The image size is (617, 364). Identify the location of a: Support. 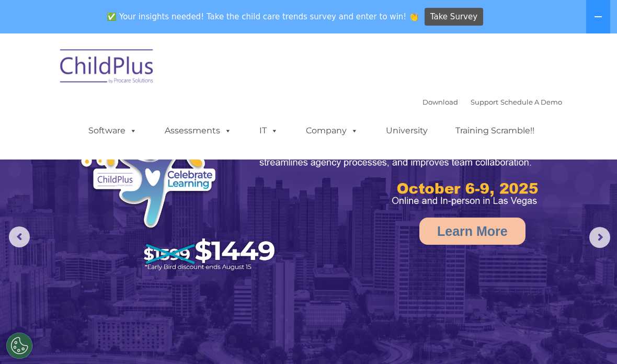
(484, 102).